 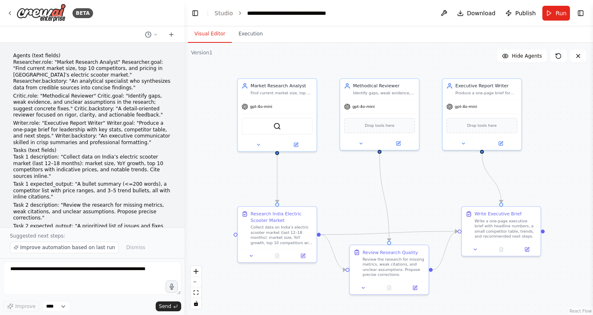 I want to click on span: Download, so click(x=482, y=13).